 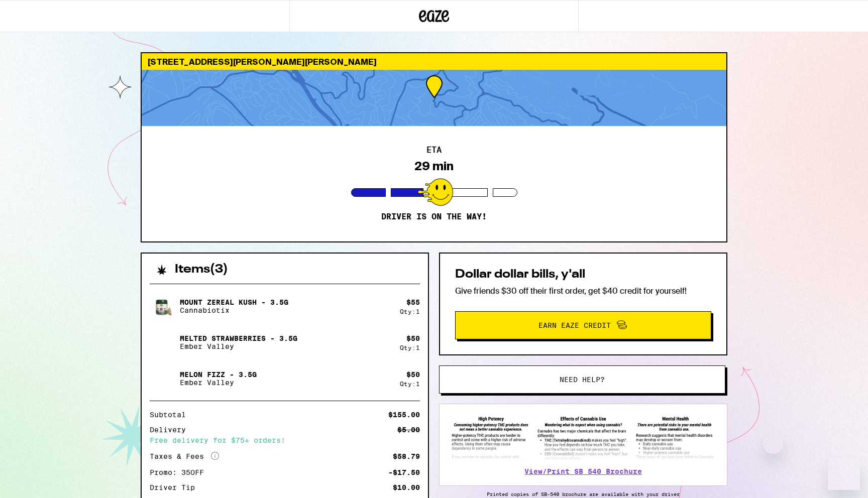 I want to click on span: Need help?, so click(x=582, y=379).